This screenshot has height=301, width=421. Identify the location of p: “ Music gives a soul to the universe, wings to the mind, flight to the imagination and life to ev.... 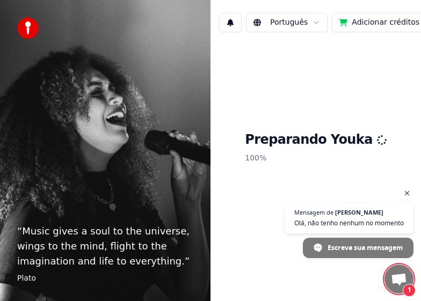
(105, 247).